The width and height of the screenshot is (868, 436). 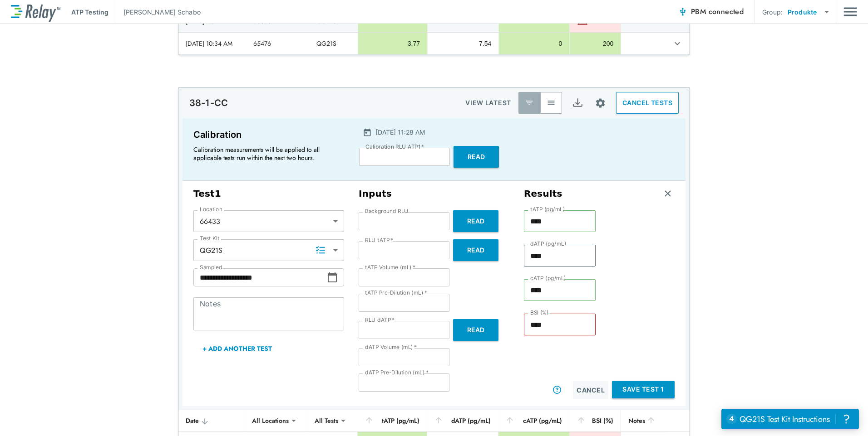 What do you see at coordinates (463, 44) in the screenshot?
I see `div: 7.54` at bounding box center [463, 44].